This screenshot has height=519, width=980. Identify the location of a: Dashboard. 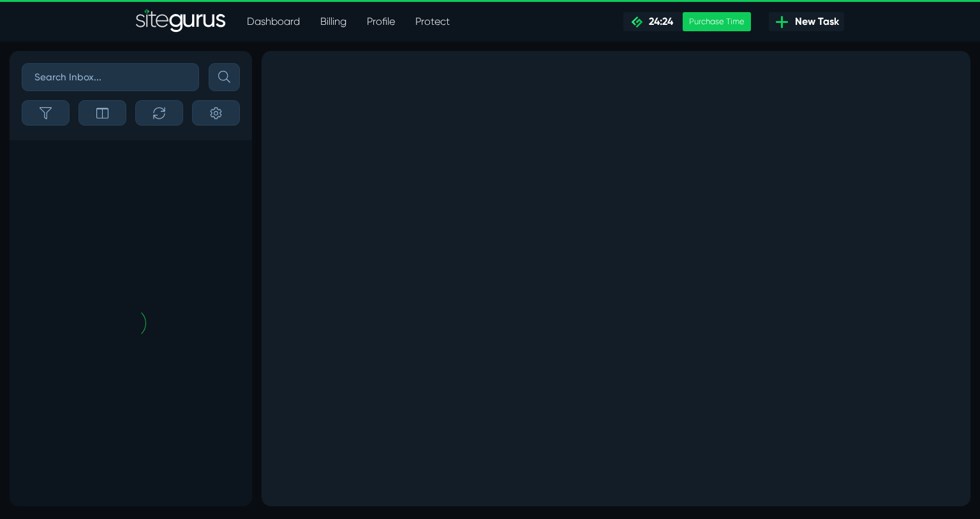
(273, 22).